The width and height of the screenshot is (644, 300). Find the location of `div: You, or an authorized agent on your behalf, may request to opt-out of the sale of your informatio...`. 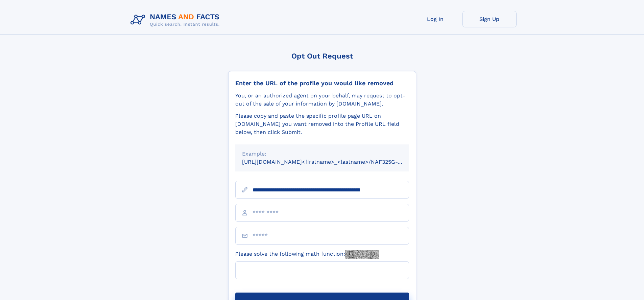

div: You, or an authorized agent on your behalf, may request to opt-out of the sale of your informatio... is located at coordinates (322, 100).